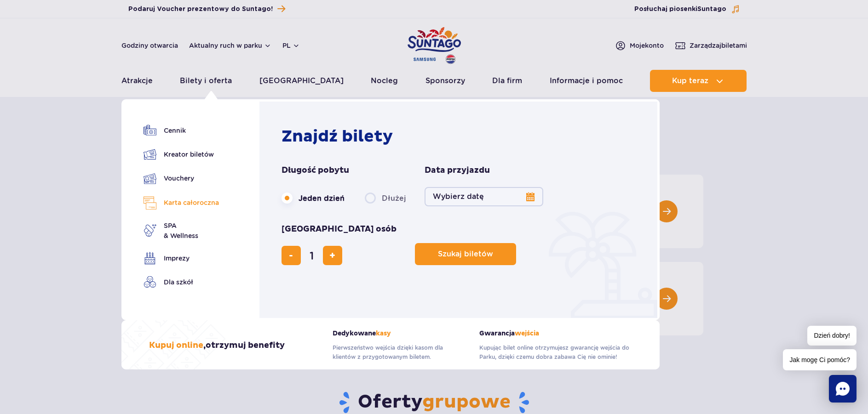  What do you see at coordinates (230, 45) in the screenshot?
I see `button: Aktualny ruch w parku` at bounding box center [230, 45].